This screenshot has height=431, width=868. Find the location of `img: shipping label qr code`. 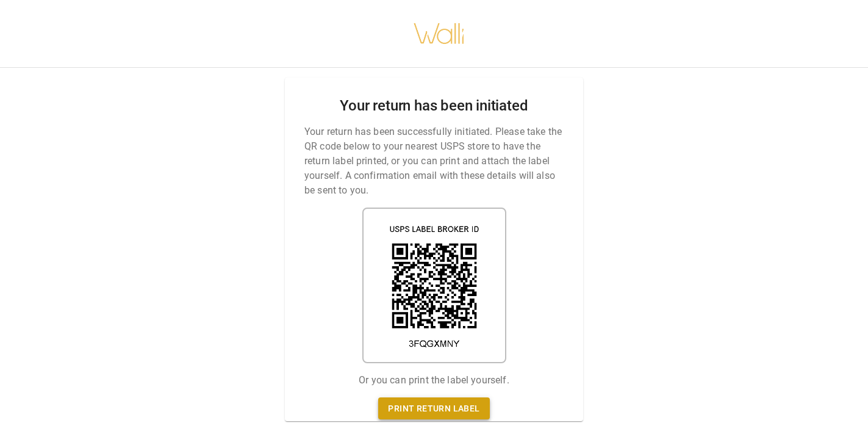

img: shipping label qr code is located at coordinates (434, 285).